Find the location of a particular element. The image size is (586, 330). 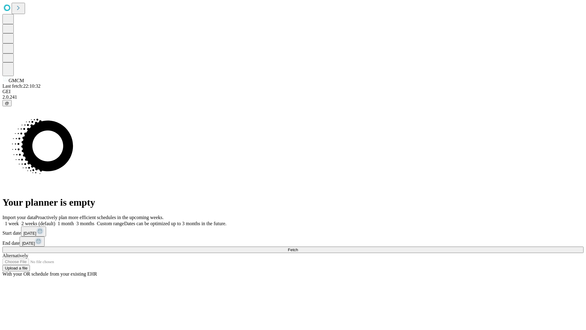

div: End date is located at coordinates (293, 241).